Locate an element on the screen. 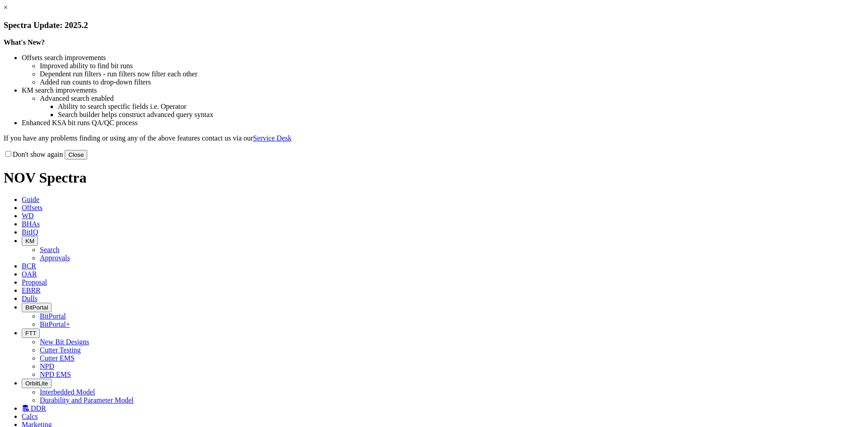 Image resolution: width=868 pixels, height=427 pixels. span: OrbitLite is located at coordinates (36, 383).